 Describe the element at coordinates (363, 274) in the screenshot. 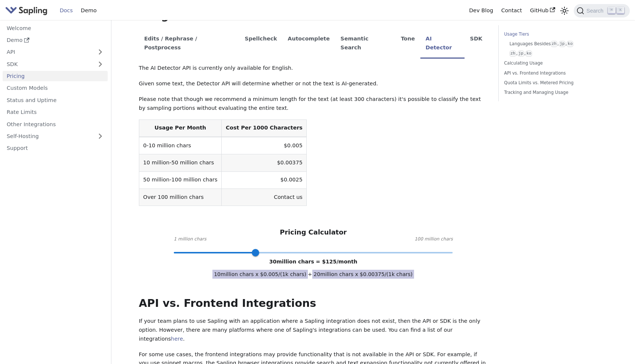

I see `span: 20 million chars x $ 0.00375 /(1k chars)` at that location.